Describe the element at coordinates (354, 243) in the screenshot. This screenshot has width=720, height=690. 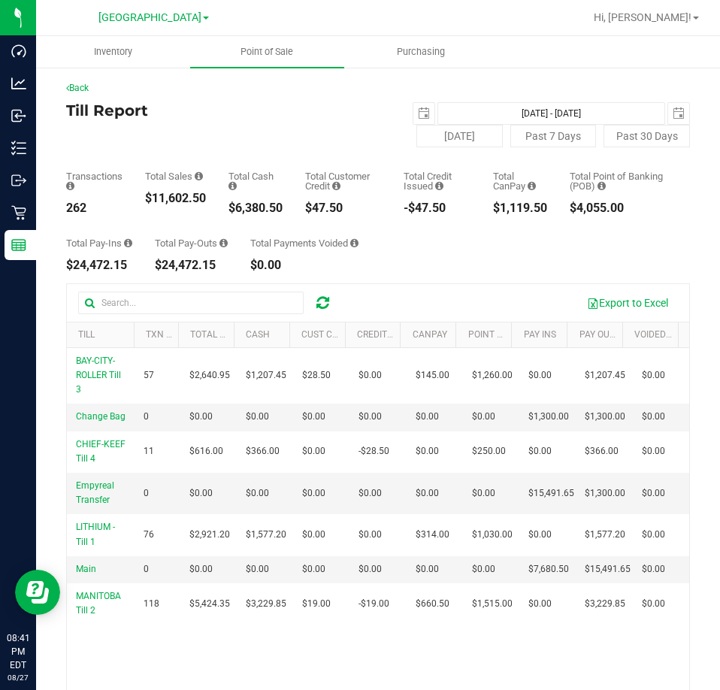
I see `i: Sum of all voided payment transaction amounts (excluding tips and transaction fees) within the da...` at that location.